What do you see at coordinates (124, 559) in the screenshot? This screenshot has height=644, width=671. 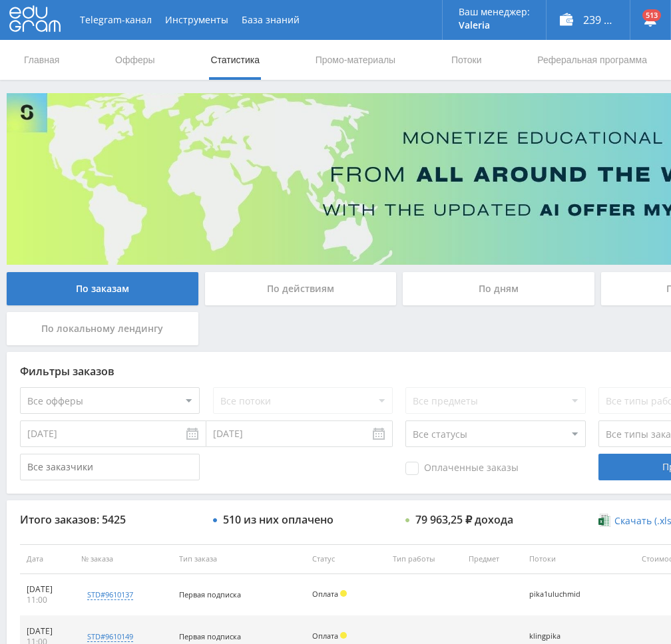 I see `th: № заказа` at bounding box center [124, 559].